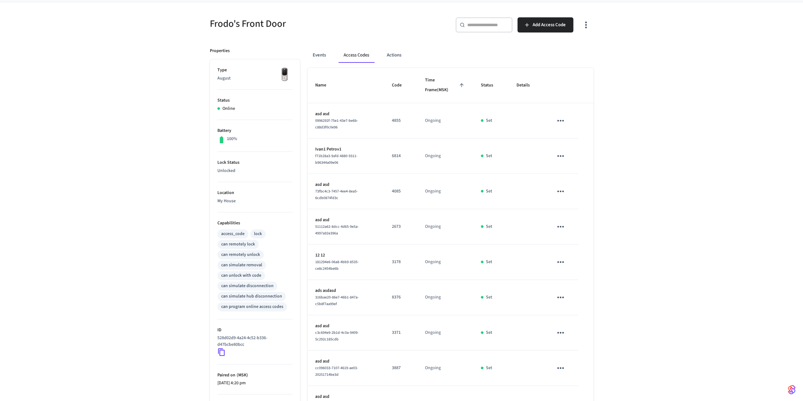  What do you see at coordinates (336, 195) in the screenshot?
I see `span: 73fbc4c3-7457-4ee4-8ea5-6cdb0874fd3c` at bounding box center [336, 195].